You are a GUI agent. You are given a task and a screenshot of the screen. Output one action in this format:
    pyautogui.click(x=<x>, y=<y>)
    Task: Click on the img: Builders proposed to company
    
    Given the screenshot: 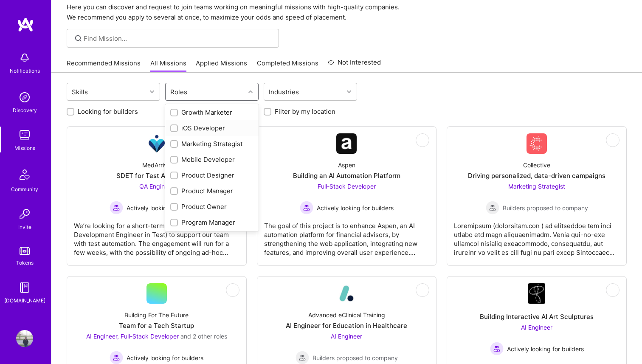 What is the action you would take?
    pyautogui.click(x=492, y=208)
    